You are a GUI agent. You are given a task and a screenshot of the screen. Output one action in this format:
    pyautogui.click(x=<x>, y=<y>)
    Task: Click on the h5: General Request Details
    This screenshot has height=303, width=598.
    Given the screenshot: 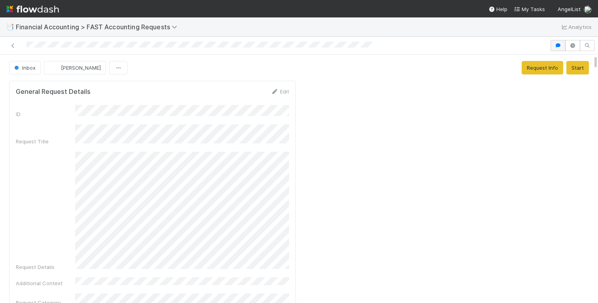 What is the action you would take?
    pyautogui.click(x=53, y=92)
    